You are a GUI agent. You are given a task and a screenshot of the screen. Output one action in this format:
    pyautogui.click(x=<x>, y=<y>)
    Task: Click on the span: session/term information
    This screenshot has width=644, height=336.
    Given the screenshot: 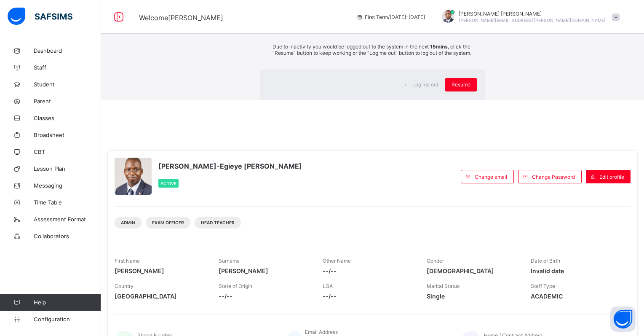 What is the action you would take?
    pyautogui.click(x=390, y=17)
    